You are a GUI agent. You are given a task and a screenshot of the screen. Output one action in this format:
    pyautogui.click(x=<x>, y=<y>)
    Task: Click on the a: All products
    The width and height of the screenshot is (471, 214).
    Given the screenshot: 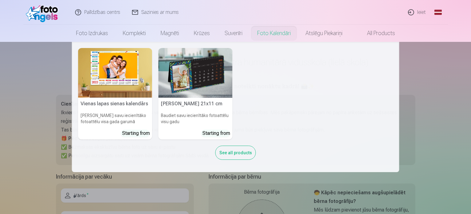 What is the action you would take?
    pyautogui.click(x=376, y=33)
    